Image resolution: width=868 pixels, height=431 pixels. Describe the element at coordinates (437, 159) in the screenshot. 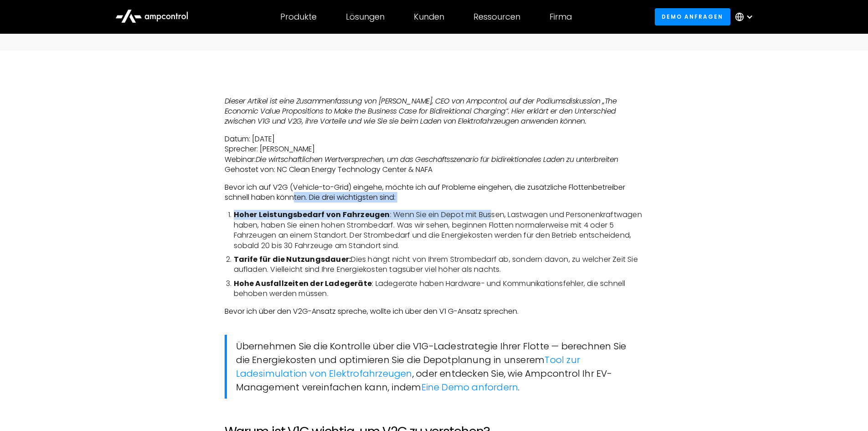

I see `em: Die wirtschaftlichen Wertversprechen, um das Geschäftsszenario für bidirektionales Laden zu unter...` at that location.